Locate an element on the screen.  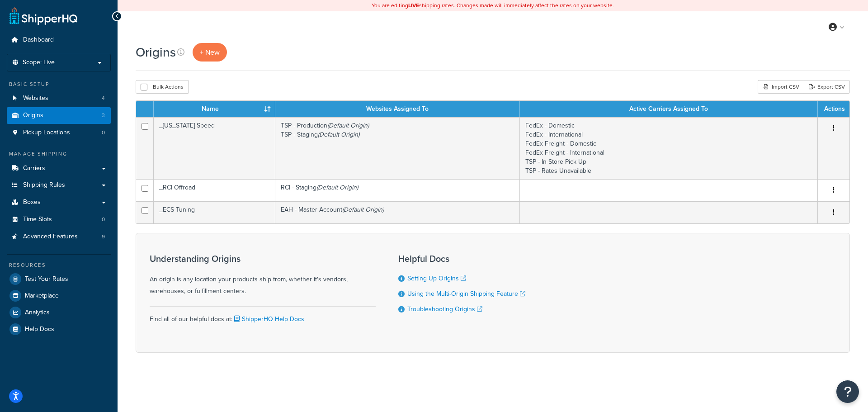
td: TSP - Production TSP - Staging is located at coordinates (397, 148).